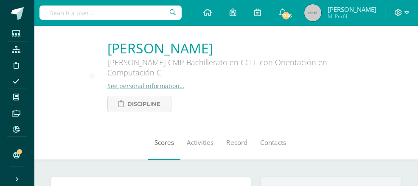 The width and height of the screenshot is (418, 186). Describe the element at coordinates (273, 143) in the screenshot. I see `a: Contacts` at that location.